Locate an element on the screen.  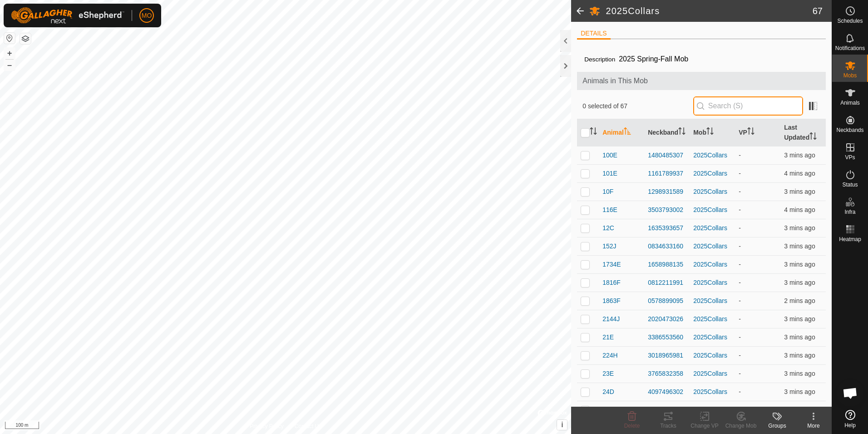
div: 3765832358 is located at coordinates (667, 373).